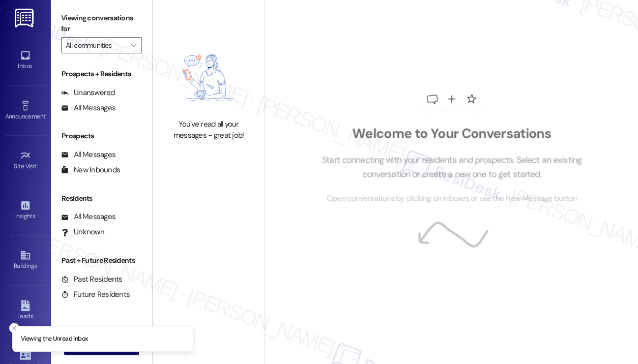 The width and height of the screenshot is (638, 364). What do you see at coordinates (26, 260) in the screenshot?
I see `a: Buildings` at bounding box center [26, 260].